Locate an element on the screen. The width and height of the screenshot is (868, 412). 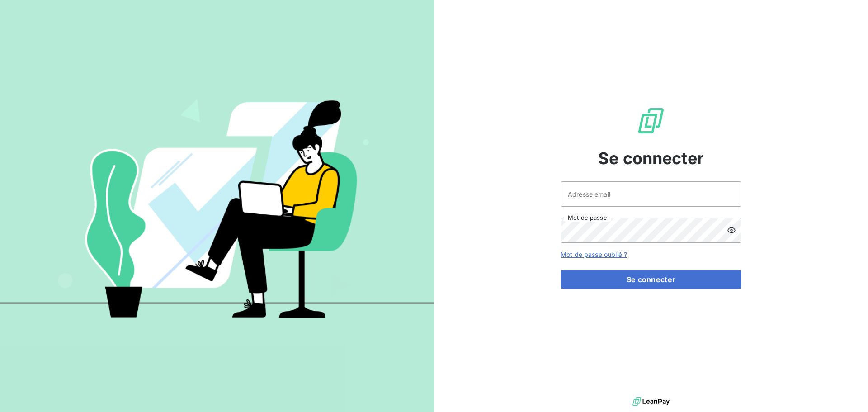
button: Se connecter is located at coordinates (651, 280).